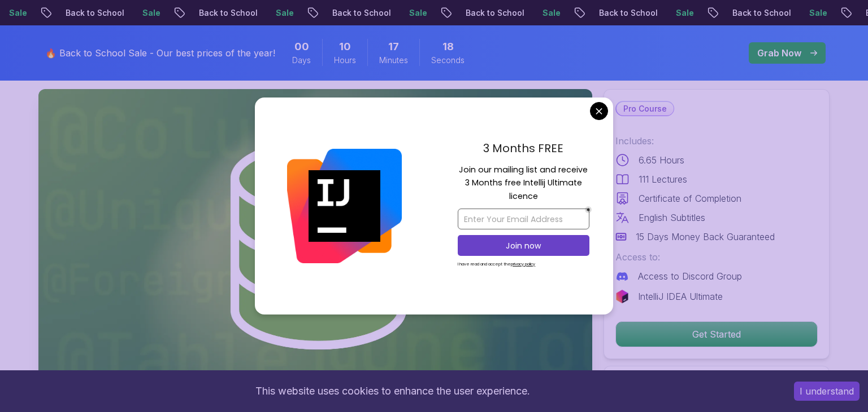 This screenshot has height=412, width=868. Describe the element at coordinates (662, 179) in the screenshot. I see `p: 111 Lectures` at that location.